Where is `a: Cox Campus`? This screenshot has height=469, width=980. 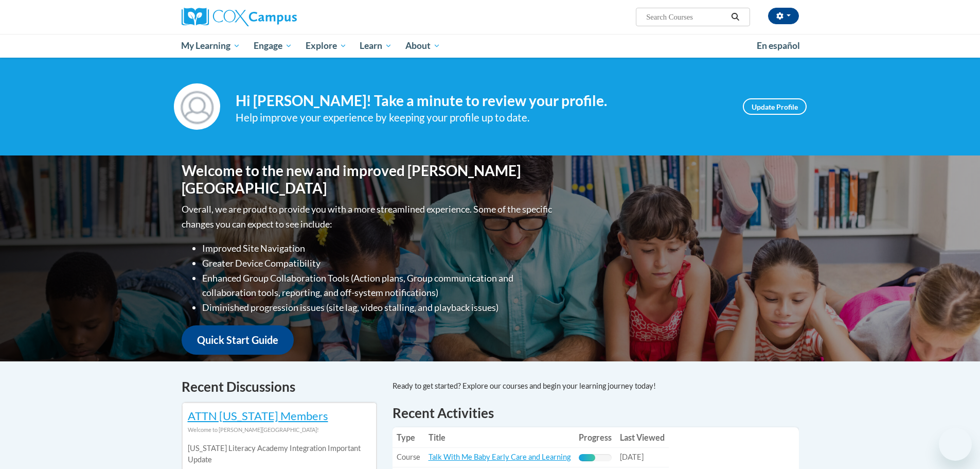 a: Cox Campus is located at coordinates (279, 17).